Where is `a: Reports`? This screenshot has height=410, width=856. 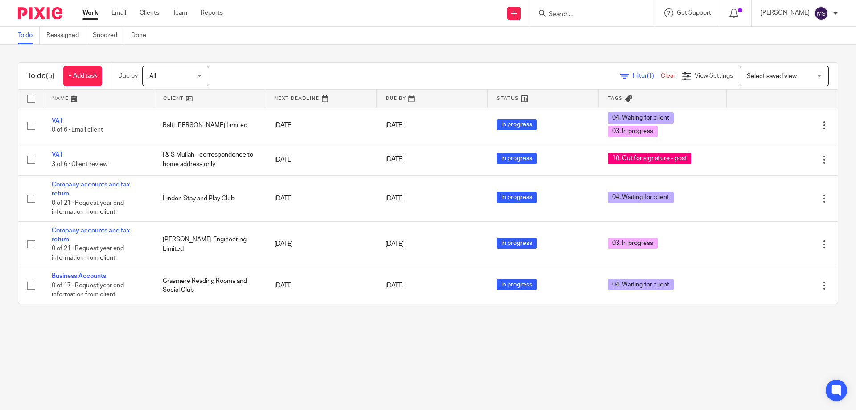 a: Reports is located at coordinates (212, 13).